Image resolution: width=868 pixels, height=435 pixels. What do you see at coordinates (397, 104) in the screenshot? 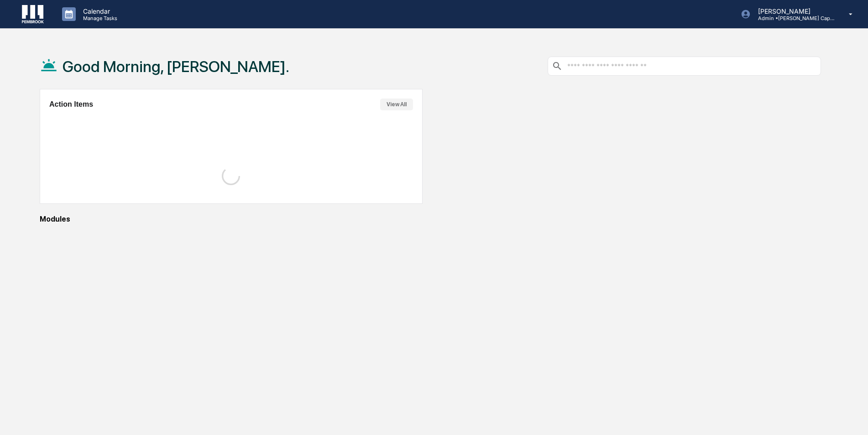
I see `button: View All` at bounding box center [397, 104].